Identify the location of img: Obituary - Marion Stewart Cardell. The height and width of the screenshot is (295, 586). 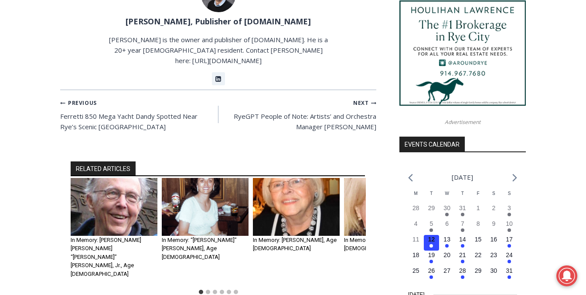
(387, 207).